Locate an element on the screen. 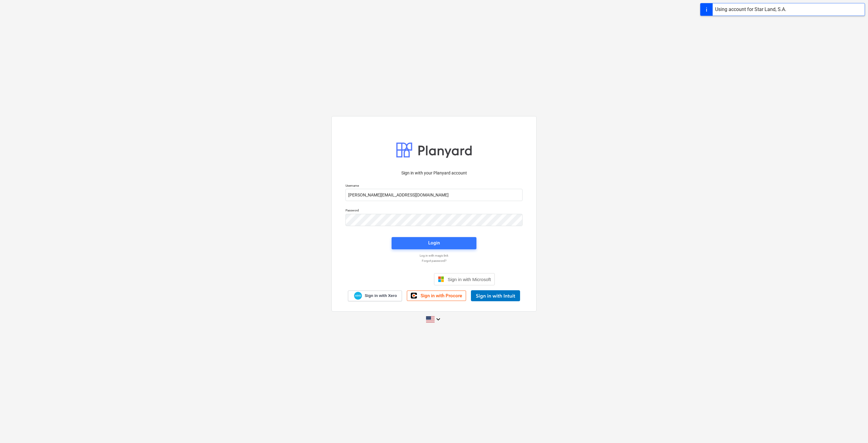 This screenshot has height=443, width=868. span: Sign in with Microsoft is located at coordinates (470, 279).